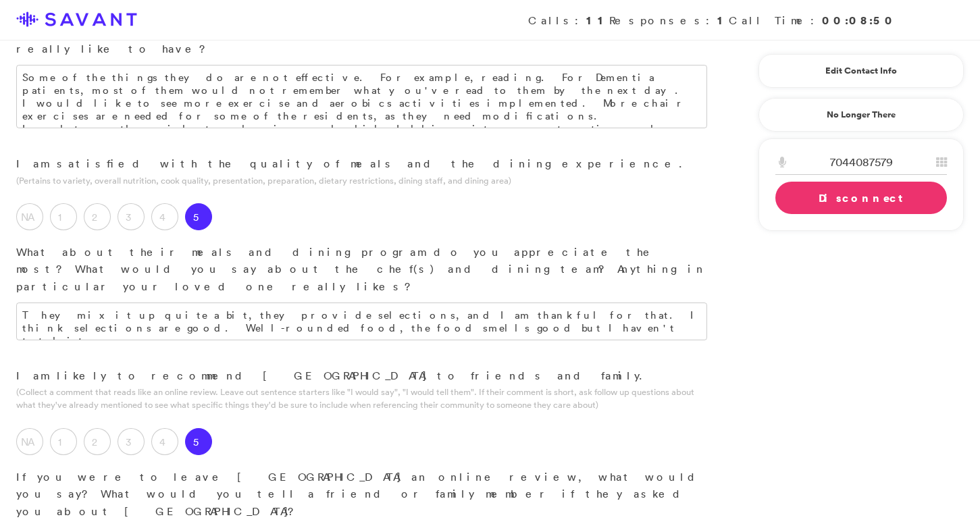 This screenshot has width=980, height=526. I want to click on a: Disconnect, so click(861, 198).